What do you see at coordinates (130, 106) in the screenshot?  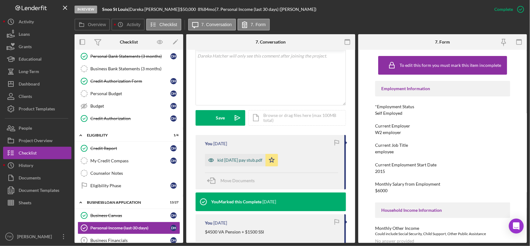 I see `div: Budget` at bounding box center [130, 106].